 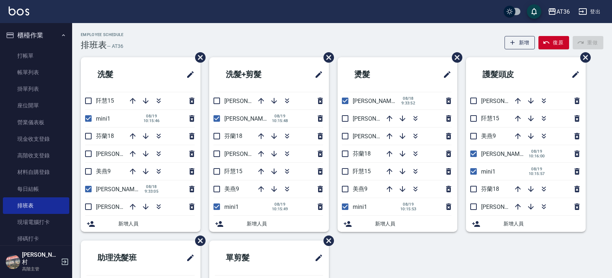 I want to click on h2: 單剪髮, so click(x=250, y=258).